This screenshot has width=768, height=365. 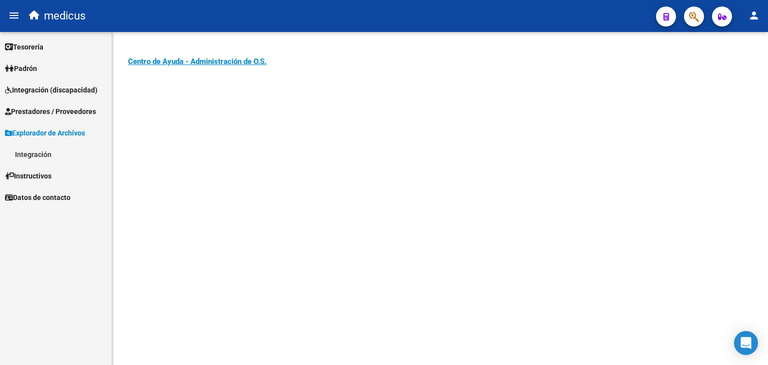 I want to click on a: Centro de Ayuda - Administración de O.S., so click(x=197, y=62).